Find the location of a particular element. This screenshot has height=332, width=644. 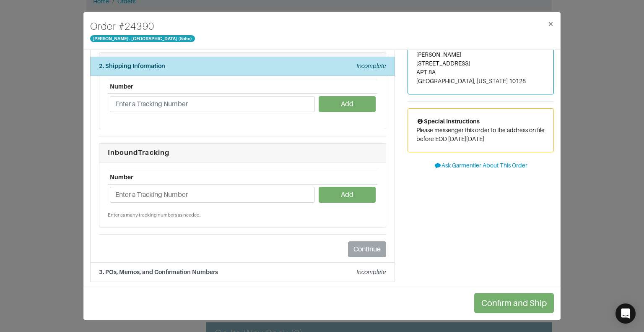

strong: 3. POs, Memos, and Confirmation Numbers is located at coordinates (158, 272).